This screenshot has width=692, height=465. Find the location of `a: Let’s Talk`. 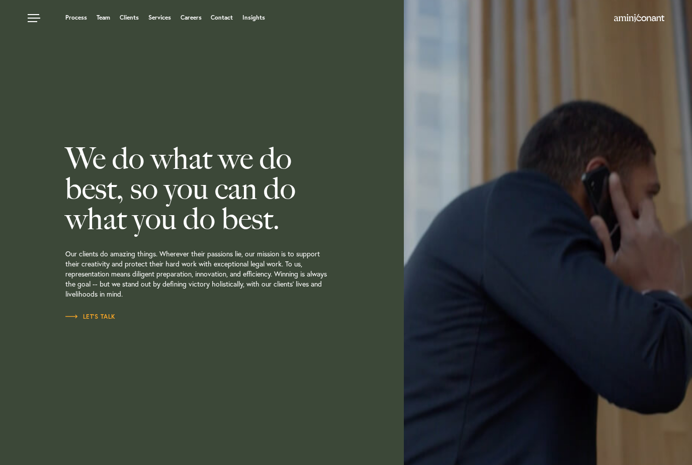

a: Let’s Talk is located at coordinates (91, 317).